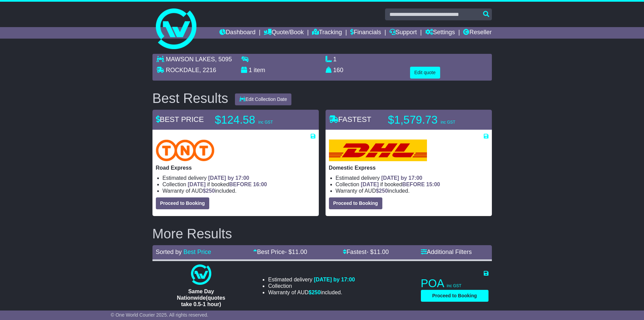  Describe the element at coordinates (366, 252) in the screenshot. I see `a: Fastest- $11.00` at that location.